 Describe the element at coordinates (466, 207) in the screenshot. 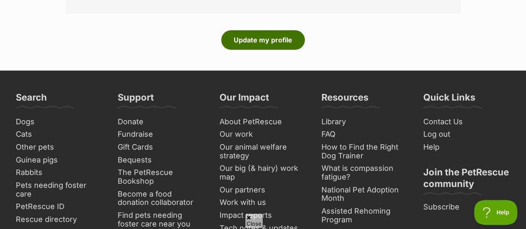

I see `a: Subscribe` at that location.